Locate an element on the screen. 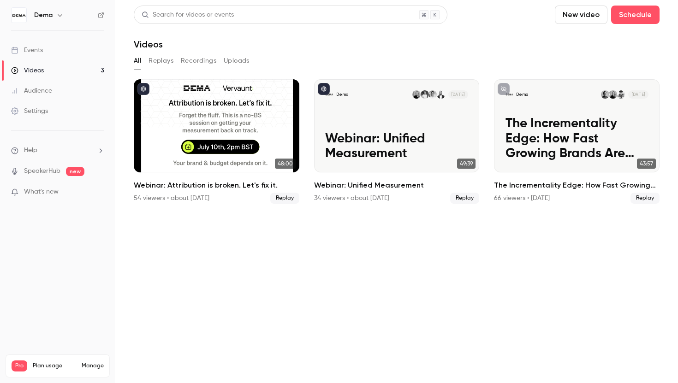  span: Help is located at coordinates (30, 150).